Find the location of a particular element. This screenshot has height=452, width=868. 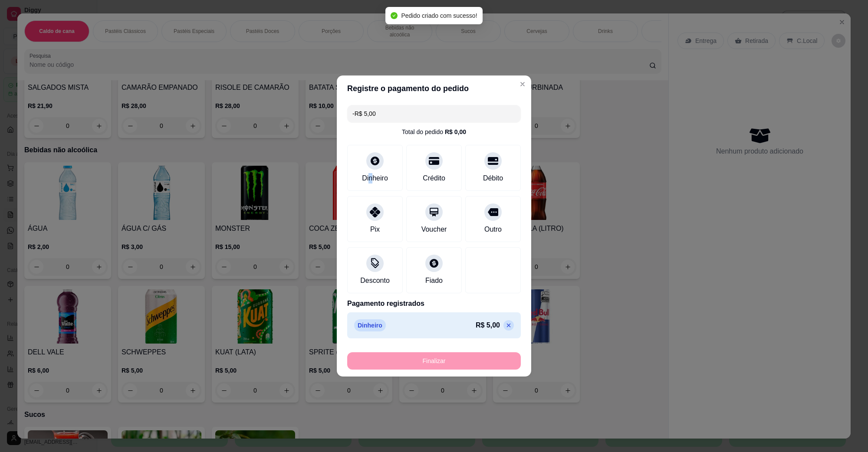

span: Pedido criado com sucesso! is located at coordinates (439, 16).